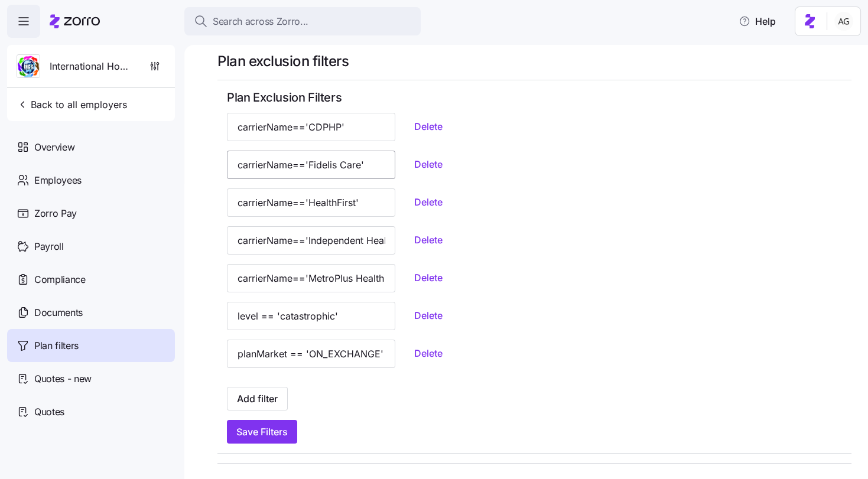 The height and width of the screenshot is (479, 868). I want to click on span: Add filter, so click(257, 399).